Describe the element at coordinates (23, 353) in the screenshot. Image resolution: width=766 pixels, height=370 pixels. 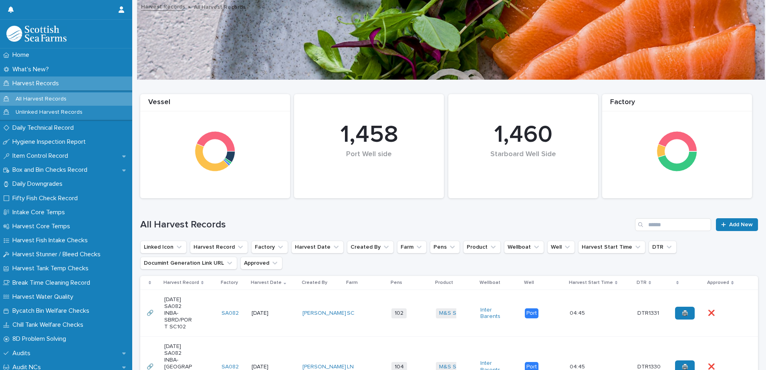
I see `p: Audits` at that location.